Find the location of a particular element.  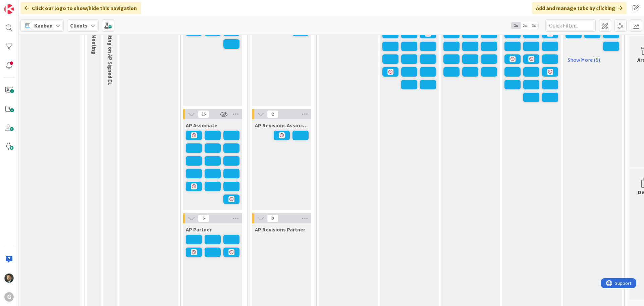

span: AP Associate is located at coordinates (202, 125).